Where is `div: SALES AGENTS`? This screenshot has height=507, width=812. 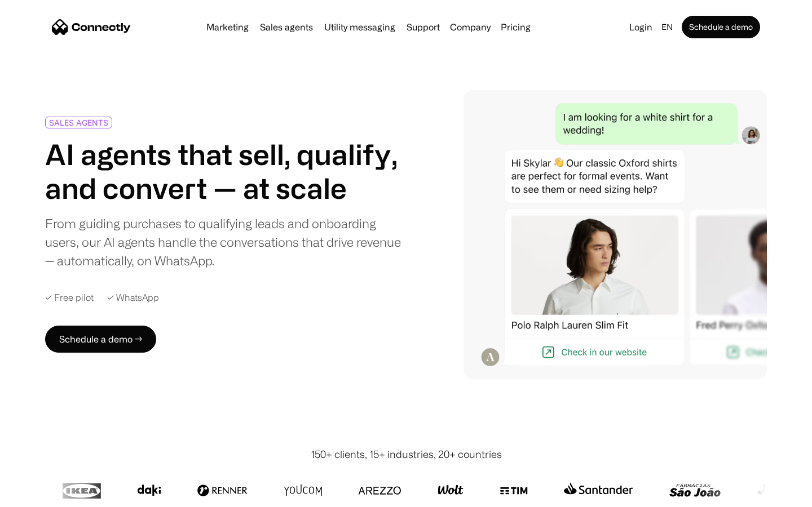 div: SALES AGENTS is located at coordinates (78, 122).